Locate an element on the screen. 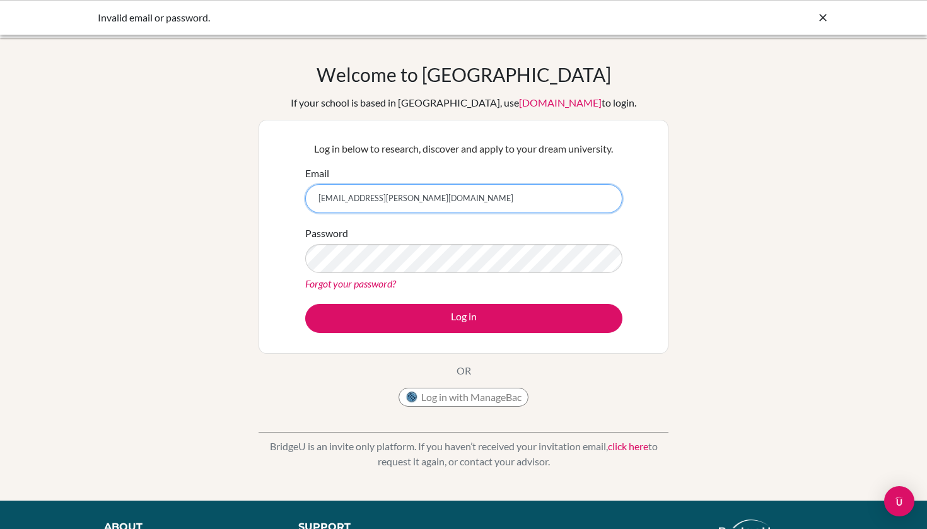 This screenshot has height=529, width=927. p: BridgeU is an invite only platform. If you haven’t received your invitation email, to request it ... is located at coordinates (463, 454).